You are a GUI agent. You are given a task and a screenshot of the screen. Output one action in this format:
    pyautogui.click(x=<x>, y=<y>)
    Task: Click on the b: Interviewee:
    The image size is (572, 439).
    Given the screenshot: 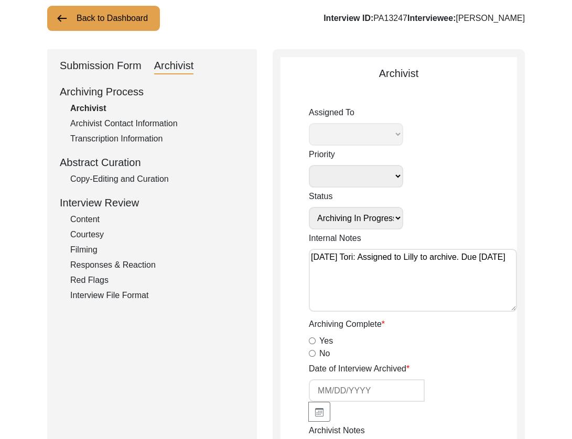 What is the action you would take?
    pyautogui.click(x=431, y=18)
    